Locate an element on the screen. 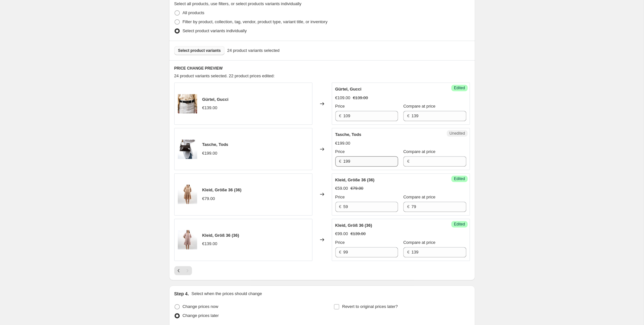 Image resolution: width=644 pixels, height=325 pixels. span: Select product variants is located at coordinates (199, 51).